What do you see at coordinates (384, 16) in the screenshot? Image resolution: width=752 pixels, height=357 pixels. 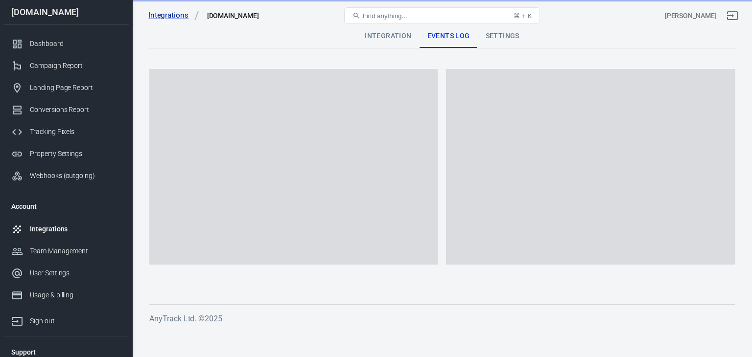 I see `span: Find anything...` at bounding box center [384, 16].